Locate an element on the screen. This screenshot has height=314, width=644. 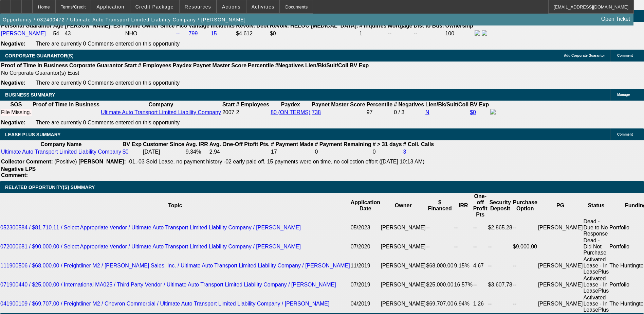
td: $68,000.00 is located at coordinates (440, 266).